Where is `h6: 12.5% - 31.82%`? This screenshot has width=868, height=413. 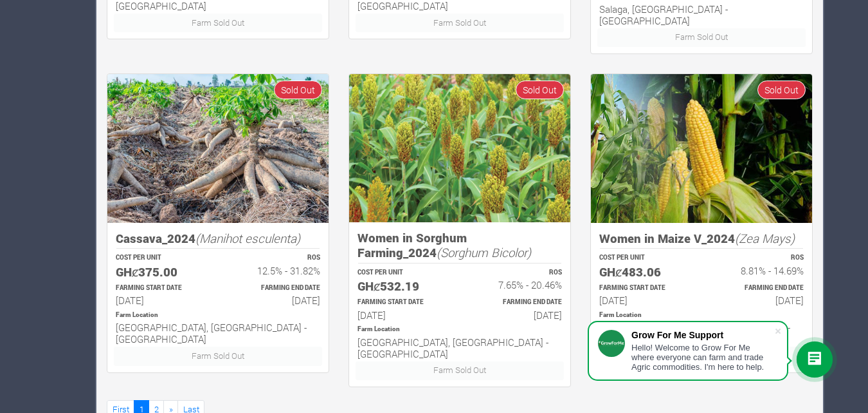 h6: 12.5% - 31.82% is located at coordinates (275, 270).